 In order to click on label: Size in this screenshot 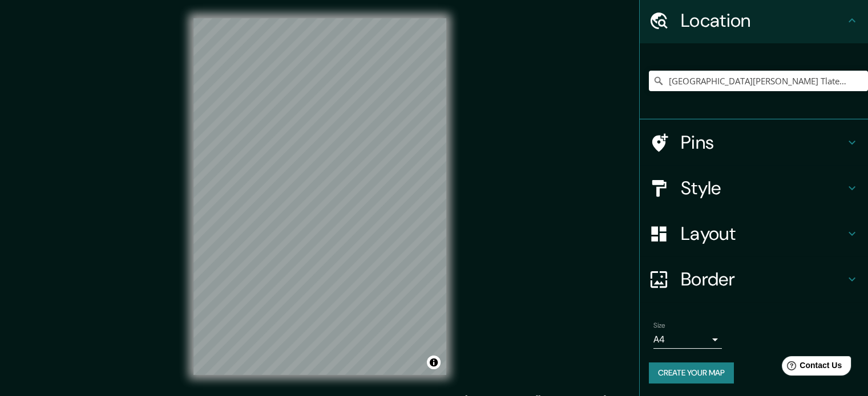, I will do `click(659, 326)`.